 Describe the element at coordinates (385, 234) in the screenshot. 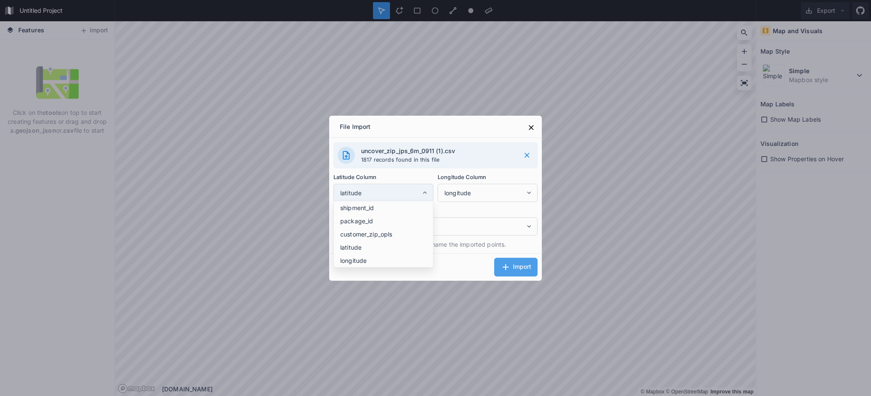

I see `span: customer_zip_opls` at that location.